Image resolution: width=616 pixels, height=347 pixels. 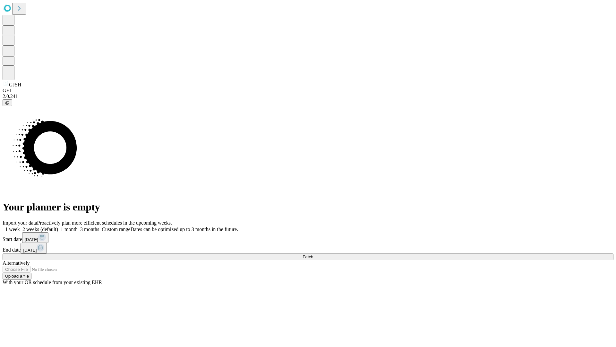 I want to click on span: 1 week, so click(x=13, y=229).